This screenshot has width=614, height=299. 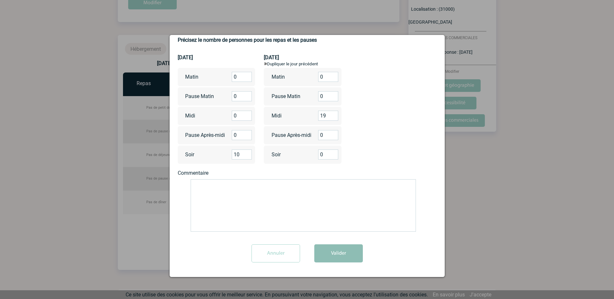 I want to click on img: arrow.png, so click(x=266, y=64).